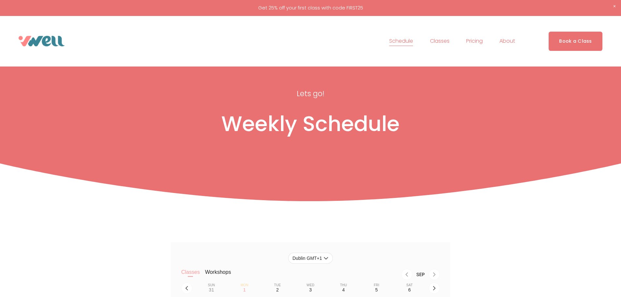 The width and height of the screenshot is (621, 297). What do you see at coordinates (311, 124) in the screenshot?
I see `h1: Weekly Schedule` at bounding box center [311, 124].